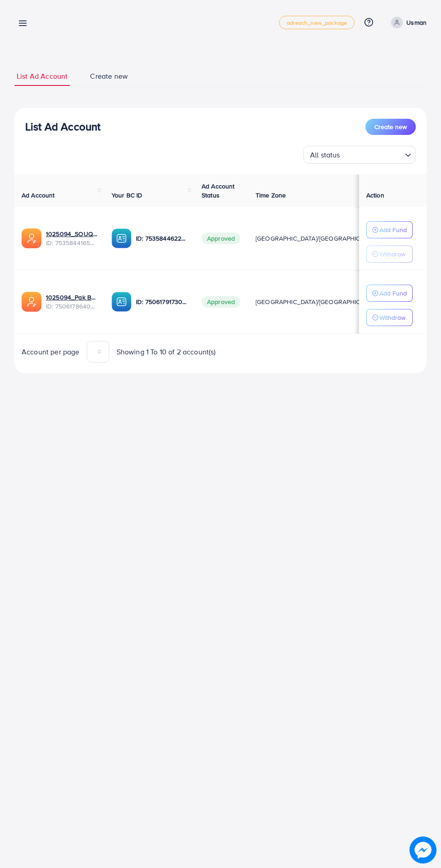 Image resolution: width=441 pixels, height=868 pixels. What do you see at coordinates (317, 23) in the screenshot?
I see `a: adreach_new_package` at bounding box center [317, 23].